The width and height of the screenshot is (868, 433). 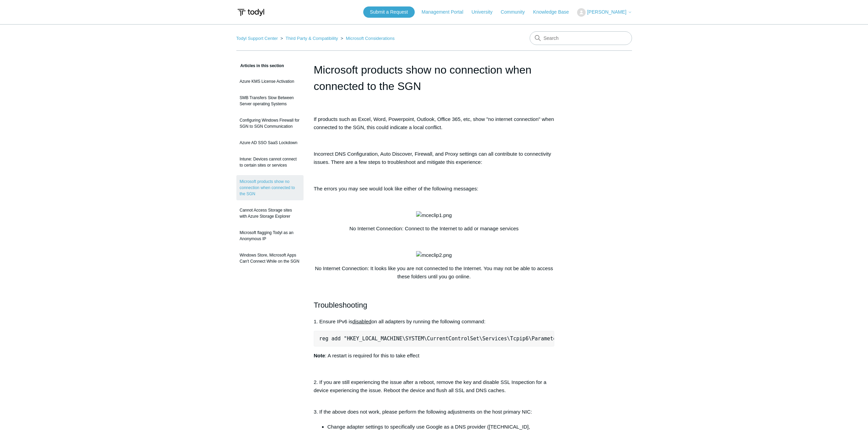 I want to click on p: No Internet Connection: It looks like you are not connected to the Internet. You may not be able ..., so click(x=435, y=273).